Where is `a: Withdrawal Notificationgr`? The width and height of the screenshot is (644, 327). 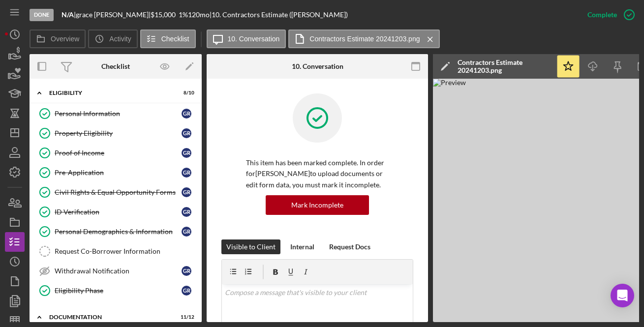 a: Withdrawal Notificationgr is located at coordinates (115, 271).